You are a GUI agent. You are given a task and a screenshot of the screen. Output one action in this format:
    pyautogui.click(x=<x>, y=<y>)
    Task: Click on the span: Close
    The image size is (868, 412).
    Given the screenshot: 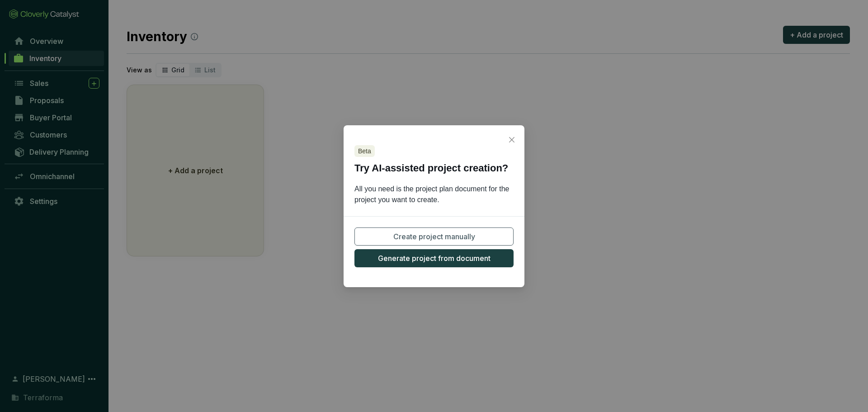 What is the action you would take?
    pyautogui.click(x=512, y=140)
    